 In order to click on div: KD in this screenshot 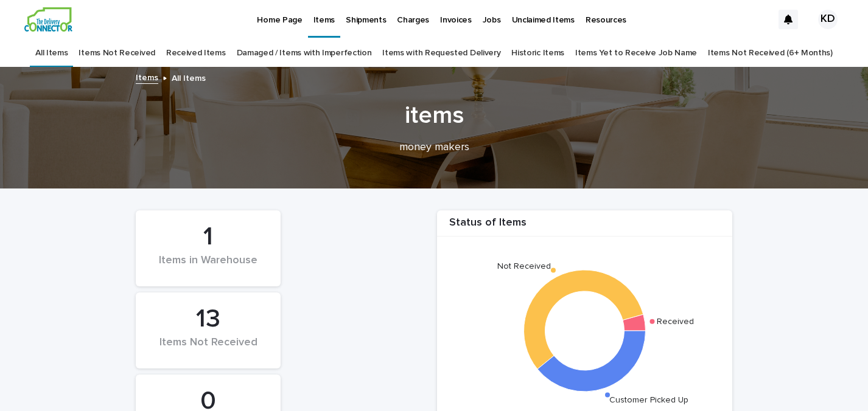, I will do `click(828, 20)`.